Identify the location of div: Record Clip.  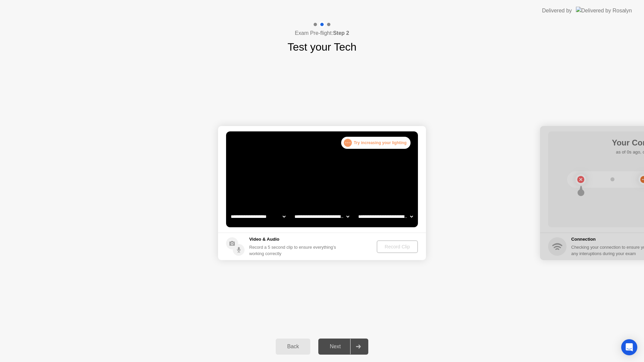
(397, 247).